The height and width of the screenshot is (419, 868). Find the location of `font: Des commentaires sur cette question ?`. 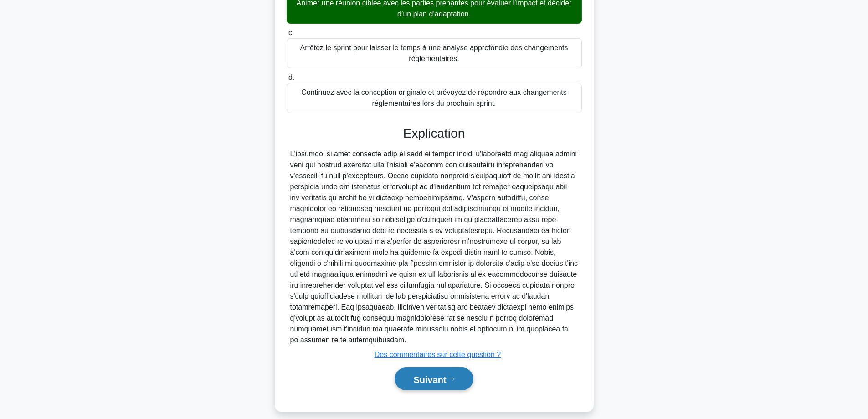

font: Des commentaires sur cette question ? is located at coordinates (438, 354).